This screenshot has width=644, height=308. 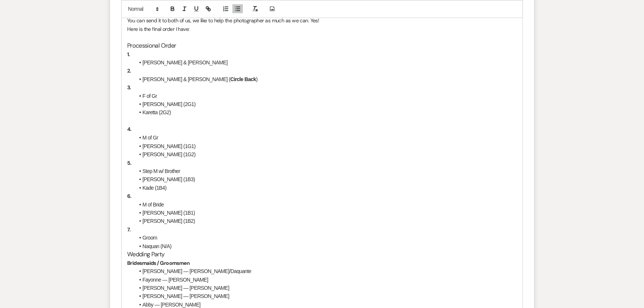 What do you see at coordinates (159, 263) in the screenshot?
I see `strong: Bridesmaids / Groomsmen` at bounding box center [159, 263].